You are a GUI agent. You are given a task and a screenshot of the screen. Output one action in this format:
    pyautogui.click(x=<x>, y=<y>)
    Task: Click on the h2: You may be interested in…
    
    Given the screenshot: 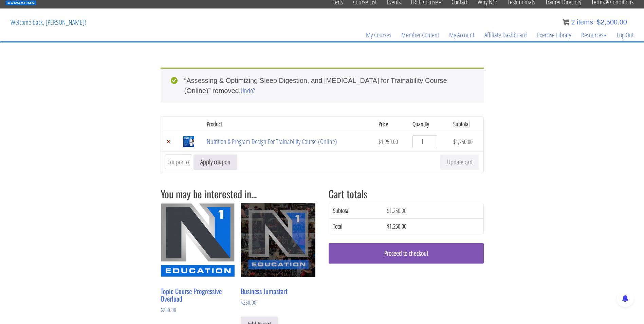 What is the action you would take?
    pyautogui.click(x=238, y=194)
    